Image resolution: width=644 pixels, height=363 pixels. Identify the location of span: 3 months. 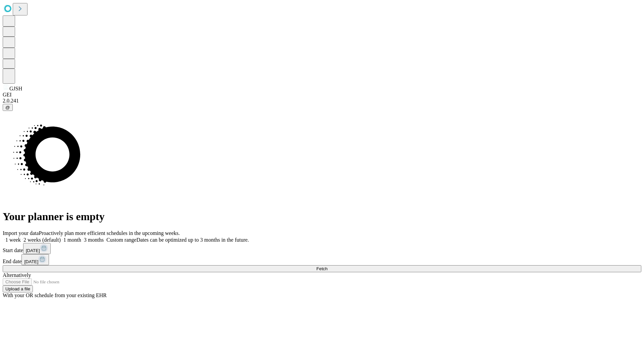
(93, 240).